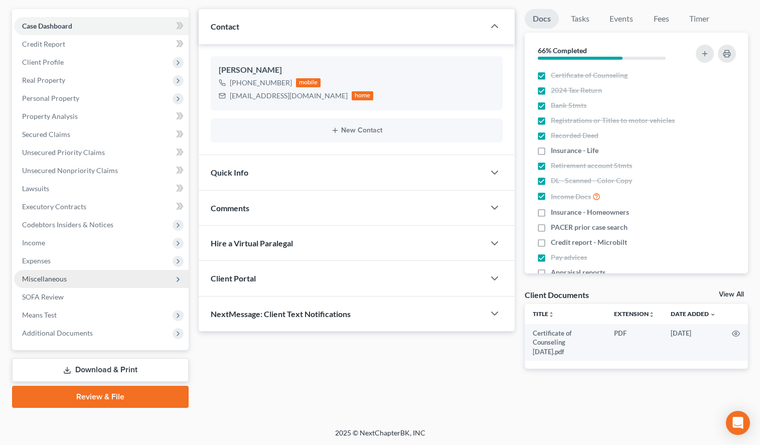 The width and height of the screenshot is (760, 445). What do you see at coordinates (225, 26) in the screenshot?
I see `span: Contact` at bounding box center [225, 26].